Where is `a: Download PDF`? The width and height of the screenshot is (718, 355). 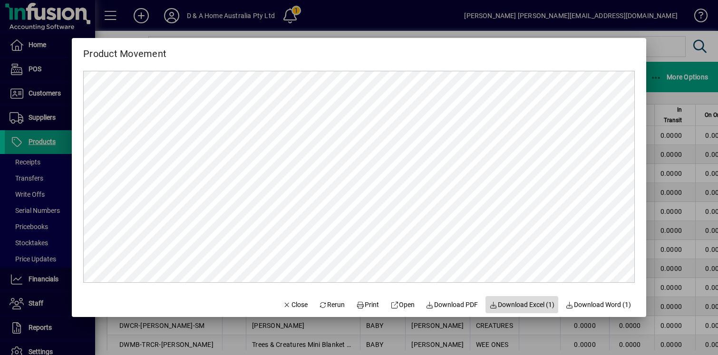
a: Download PDF is located at coordinates (452, 305).